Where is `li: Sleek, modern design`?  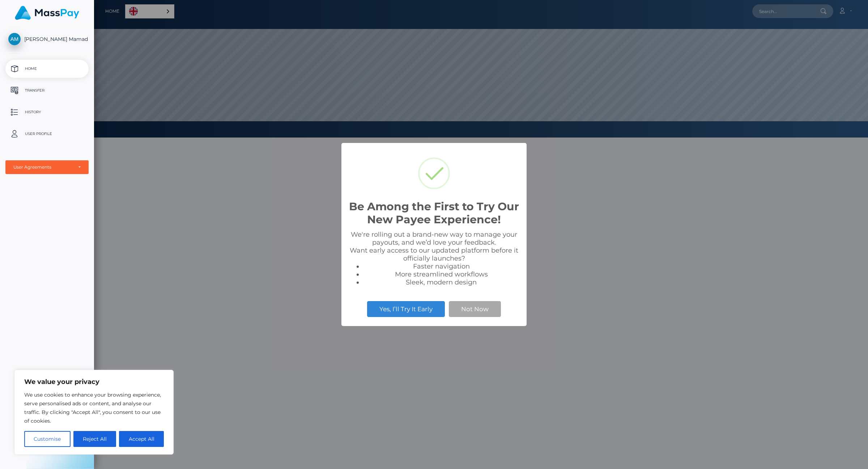 li: Sleek, modern design is located at coordinates (441, 282).